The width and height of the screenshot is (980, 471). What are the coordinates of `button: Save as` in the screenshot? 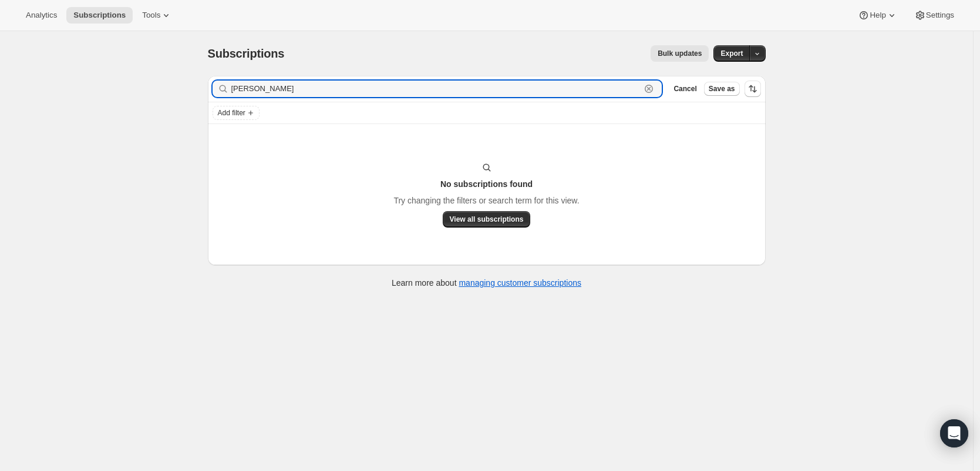 It's located at (722, 89).